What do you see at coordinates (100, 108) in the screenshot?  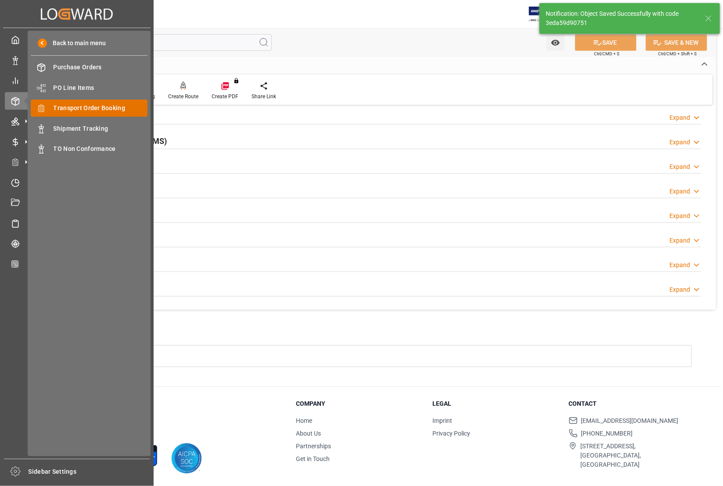 I see `span: Transport Order Booking` at bounding box center [100, 108].